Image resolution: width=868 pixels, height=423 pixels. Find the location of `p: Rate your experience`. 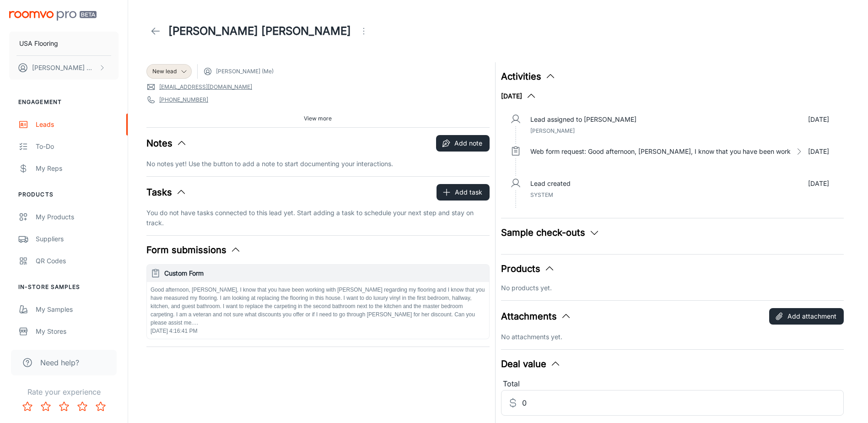

p: Rate your experience is located at coordinates (64, 392).